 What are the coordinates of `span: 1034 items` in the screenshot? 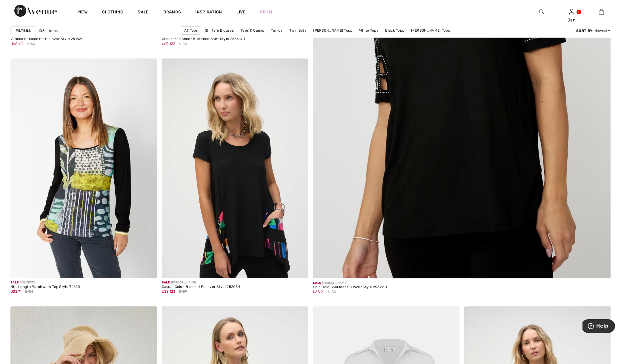 It's located at (48, 31).